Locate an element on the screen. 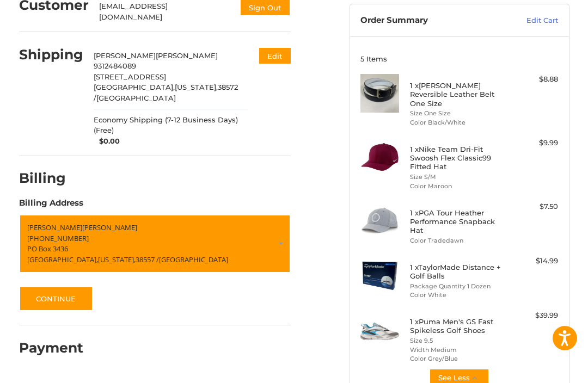 This screenshot has height=383, width=588. button: Edit is located at coordinates (275, 56).